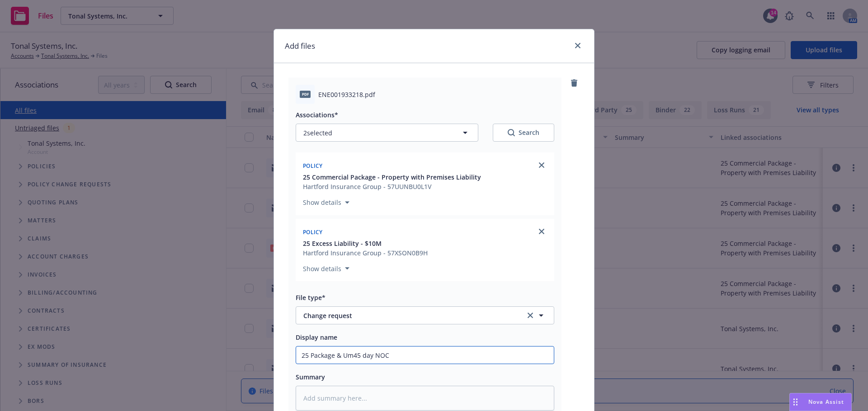  What do you see at coordinates (366, 253) in the screenshot?
I see `div: Hartford Insurance Group - 57XSON0B9H` at bounding box center [366, 253].